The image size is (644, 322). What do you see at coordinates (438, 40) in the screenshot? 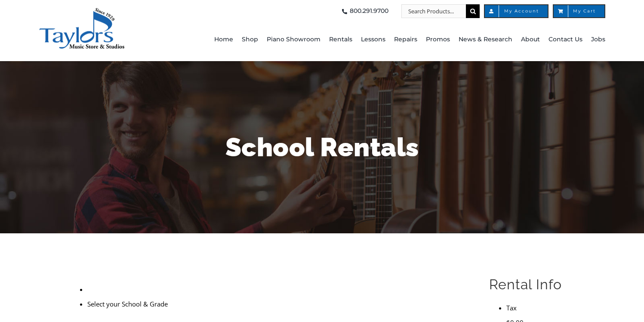
I see `span: Promos` at bounding box center [438, 40].